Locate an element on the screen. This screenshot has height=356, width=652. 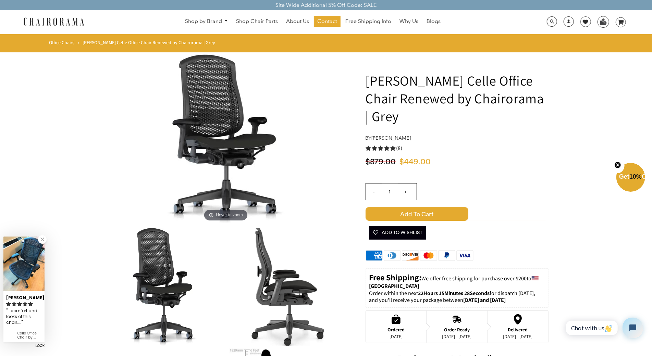
a: Herman Miller Celle Office Chair Renewed by Chairorama | Grey - chairoramaHover to zoom is located at coordinates (226, 138).